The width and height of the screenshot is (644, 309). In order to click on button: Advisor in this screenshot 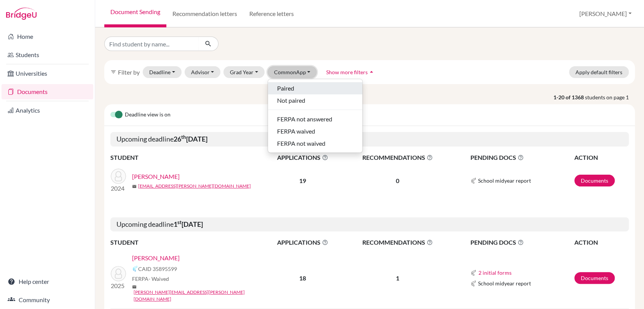, I will do `click(202, 72)`.